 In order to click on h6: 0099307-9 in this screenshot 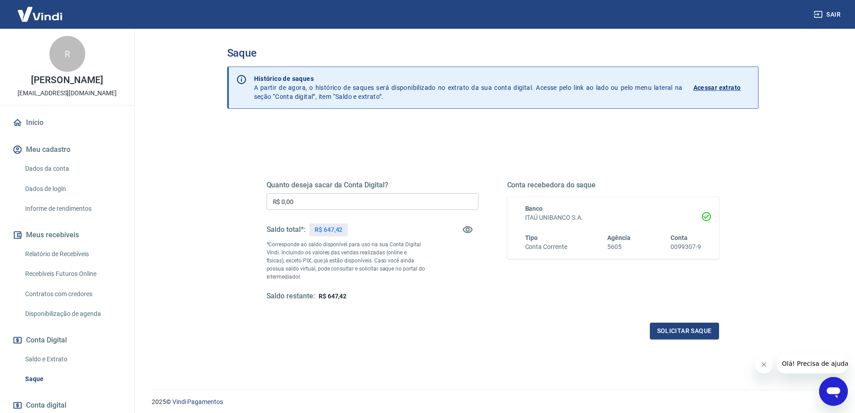, I will do `click(686, 246)`.